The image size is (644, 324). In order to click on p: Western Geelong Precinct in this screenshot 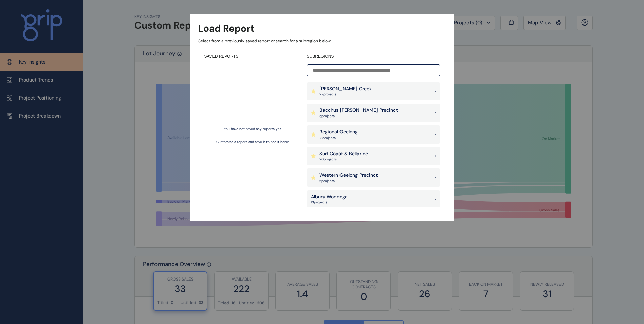, I will do `click(348, 175)`.